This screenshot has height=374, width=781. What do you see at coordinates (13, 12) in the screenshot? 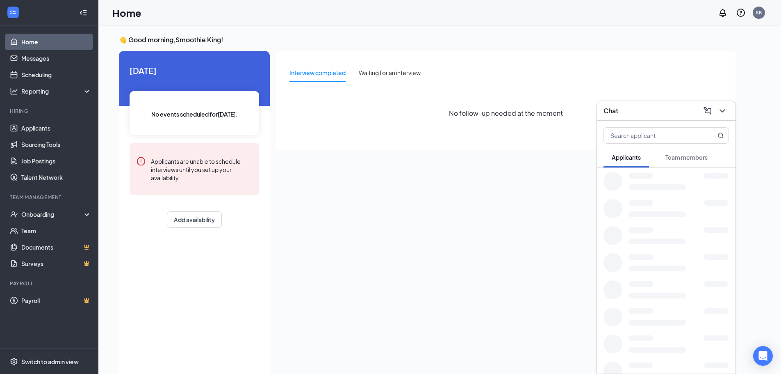
I see `svg: WorkstreamLogo` at bounding box center [13, 12].